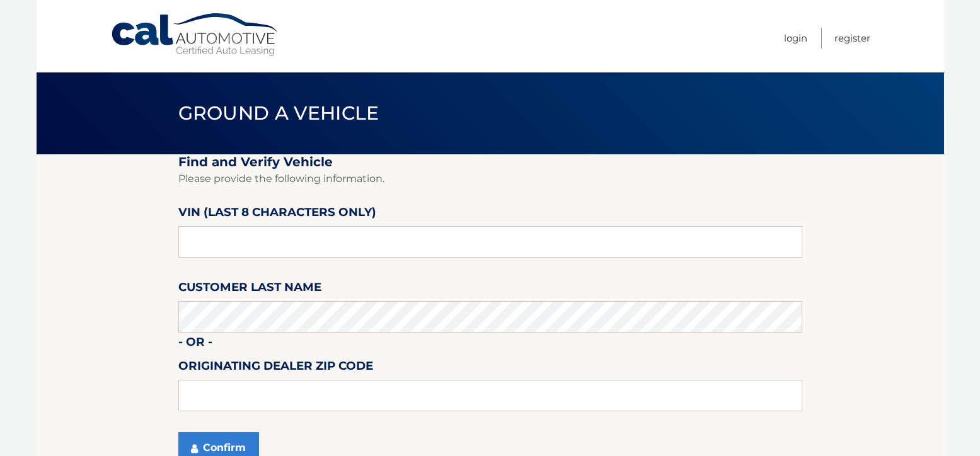  What do you see at coordinates (196, 344) in the screenshot?
I see `label: - or -` at bounding box center [196, 344].